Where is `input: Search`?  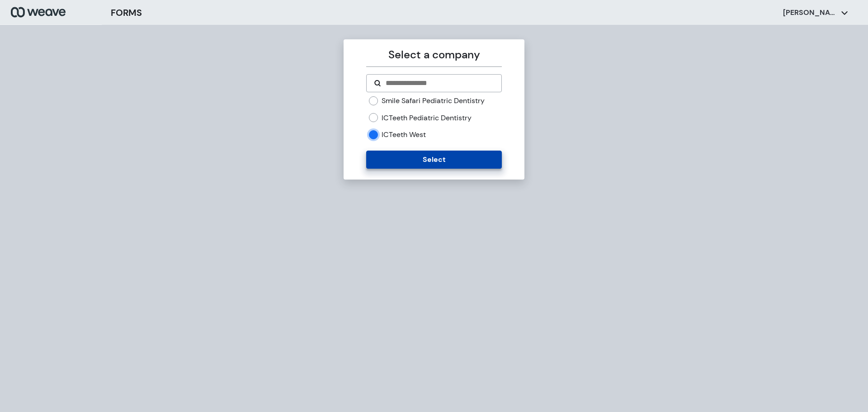 input: Search is located at coordinates (439, 83).